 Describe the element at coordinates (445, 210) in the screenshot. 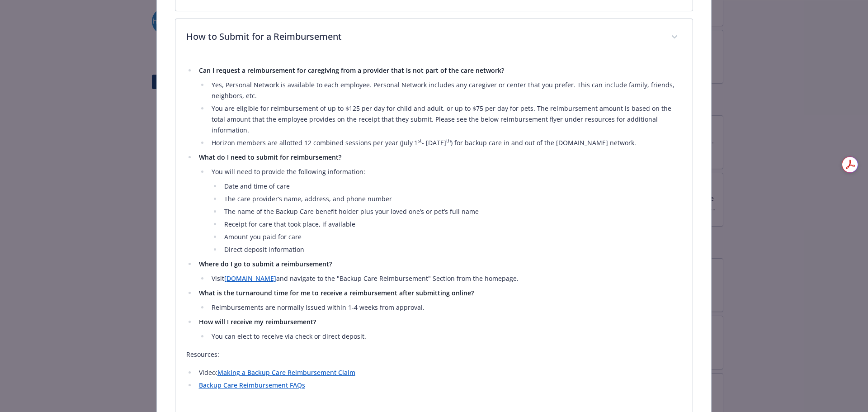

I see `li: You will need to provide the following information:` at that location.